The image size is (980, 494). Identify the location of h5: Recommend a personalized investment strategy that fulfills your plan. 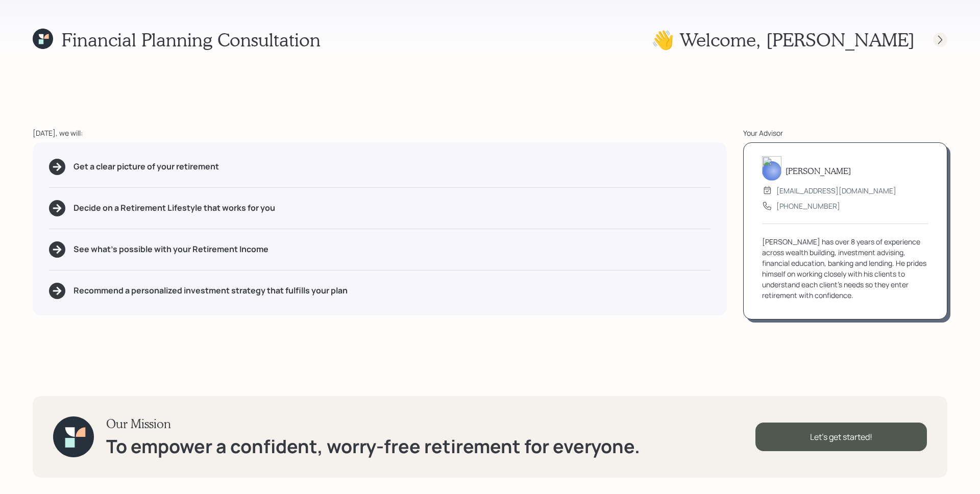
(211, 290).